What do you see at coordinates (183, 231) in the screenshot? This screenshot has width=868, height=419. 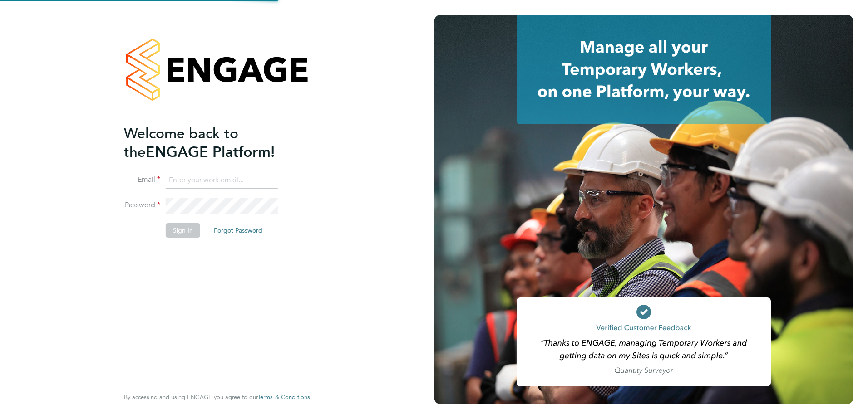 I see `button: Sign In` at bounding box center [183, 231].